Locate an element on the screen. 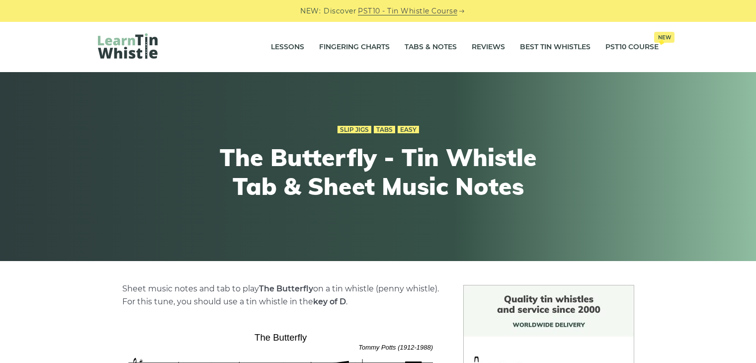 The height and width of the screenshot is (363, 756). a: Reviews is located at coordinates (488, 47).